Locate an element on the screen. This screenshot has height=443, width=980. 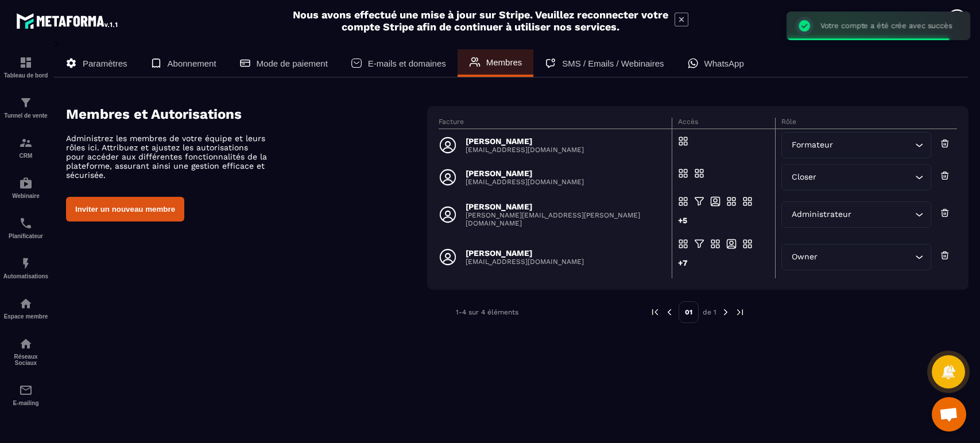
th: Accès is located at coordinates (723, 124).